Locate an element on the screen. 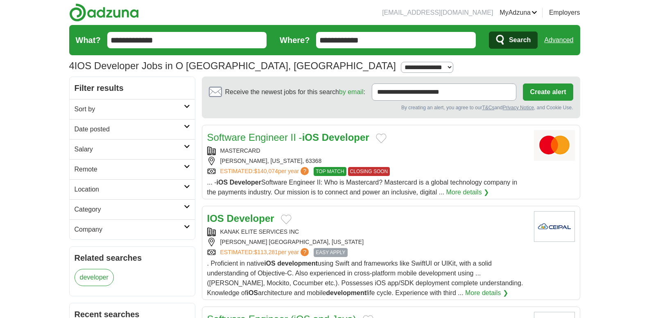  label: Where? is located at coordinates (294, 40).